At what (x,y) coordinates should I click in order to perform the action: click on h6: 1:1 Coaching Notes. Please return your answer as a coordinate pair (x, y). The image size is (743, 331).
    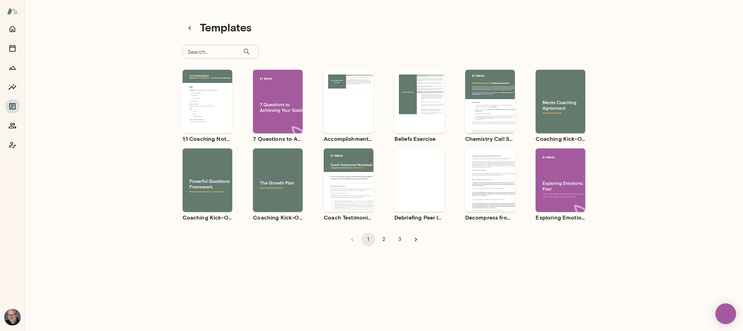
    Looking at the image, I should click on (207, 139).